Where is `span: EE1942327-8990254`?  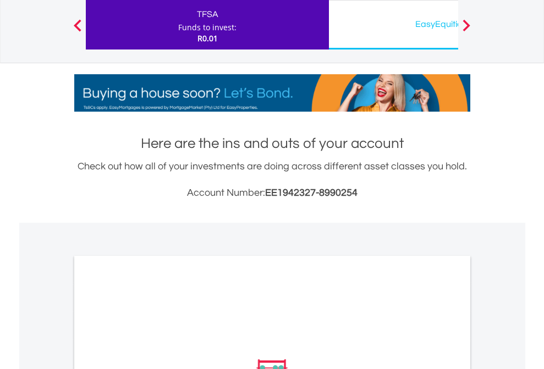
span: EE1942327-8990254 is located at coordinates (311, 192).